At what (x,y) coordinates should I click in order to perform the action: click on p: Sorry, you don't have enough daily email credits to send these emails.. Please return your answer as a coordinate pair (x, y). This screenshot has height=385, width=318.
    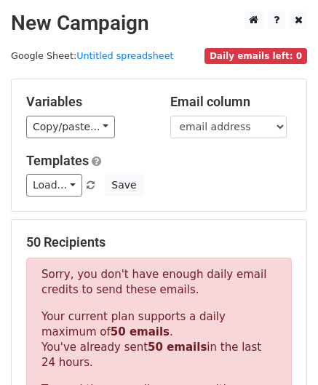
    Looking at the image, I should click on (159, 283).